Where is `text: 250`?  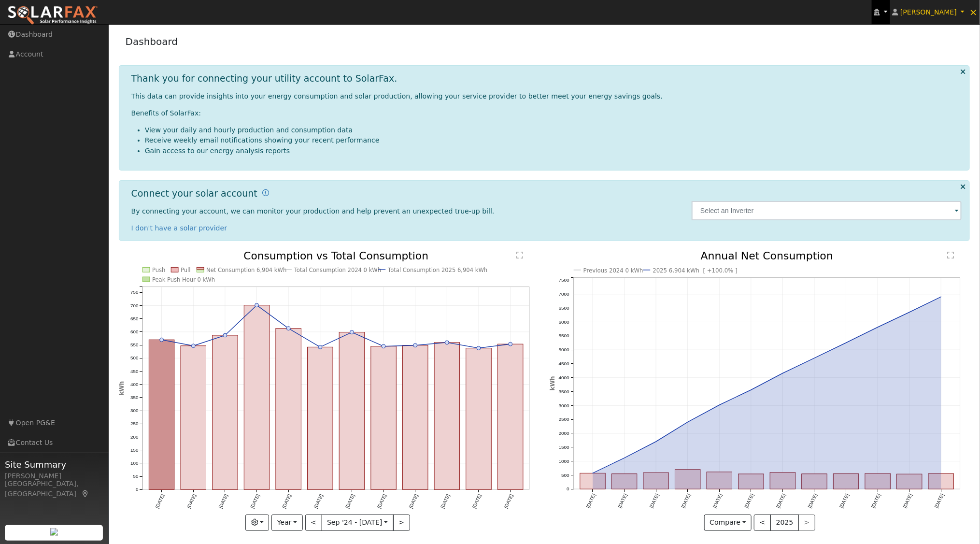 text: 250 is located at coordinates (134, 424).